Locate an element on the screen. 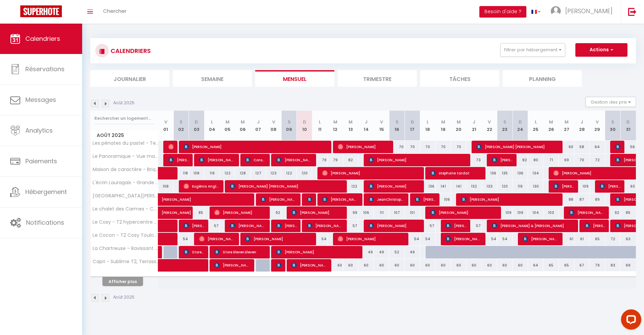  div: 132 is located at coordinates (474, 187).